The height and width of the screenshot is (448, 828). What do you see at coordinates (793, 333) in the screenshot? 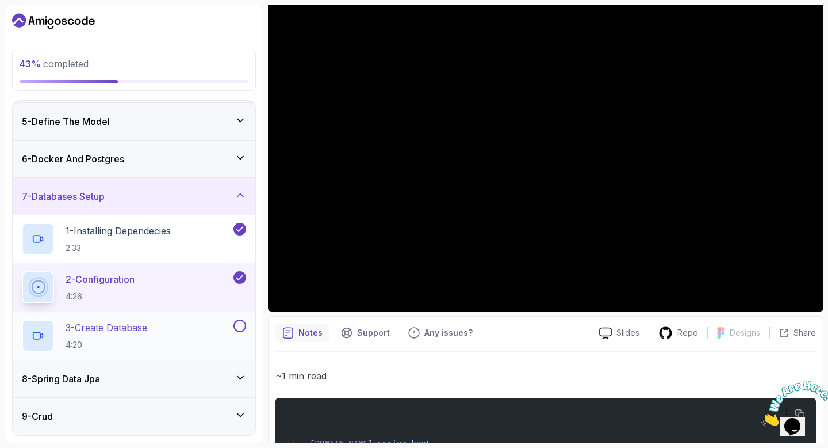
I see `button: Share` at bounding box center [793, 333].